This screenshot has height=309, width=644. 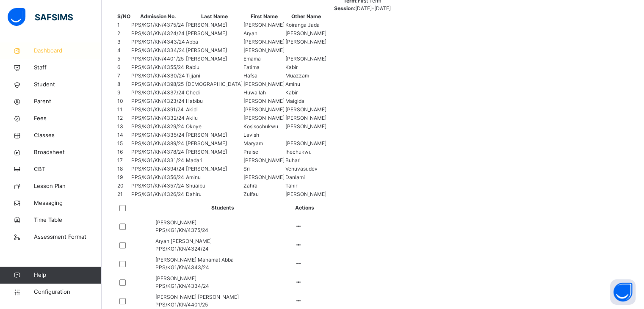 What do you see at coordinates (182, 304) in the screenshot?
I see `span: PPS/KG1/KN/4401/25` at bounding box center [182, 304].